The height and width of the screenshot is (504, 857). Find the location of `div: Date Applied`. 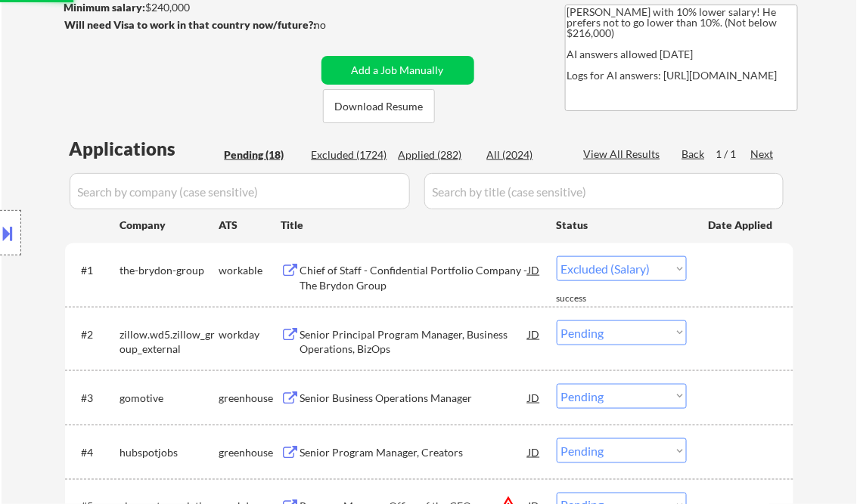

div: Date Applied is located at coordinates (742, 225).